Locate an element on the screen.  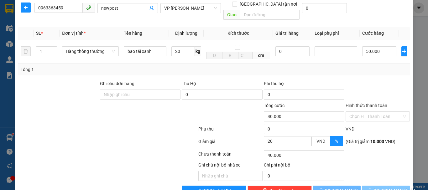
span: Website is located at coordinates (70, 30).